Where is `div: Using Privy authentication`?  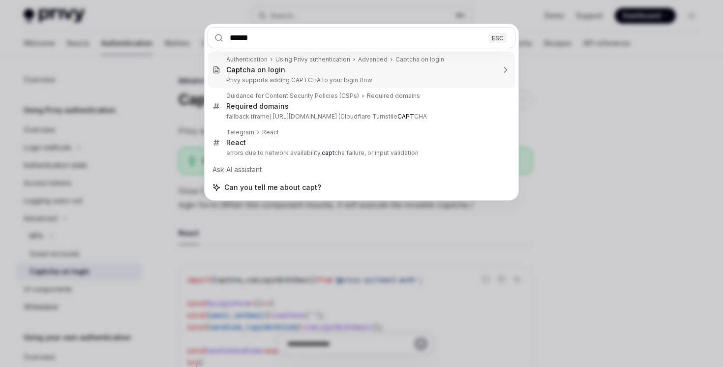
div: Using Privy authentication is located at coordinates (313, 60).